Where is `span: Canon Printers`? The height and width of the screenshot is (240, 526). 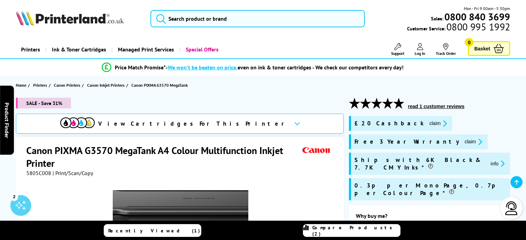 span: Canon Printers is located at coordinates (67, 85).